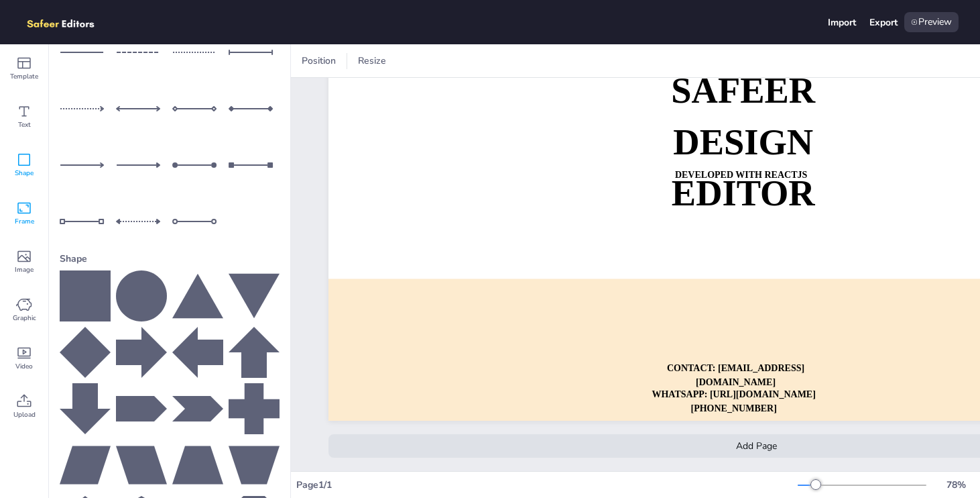  What do you see at coordinates (842, 22) in the screenshot?
I see `div: Import` at bounding box center [842, 22].